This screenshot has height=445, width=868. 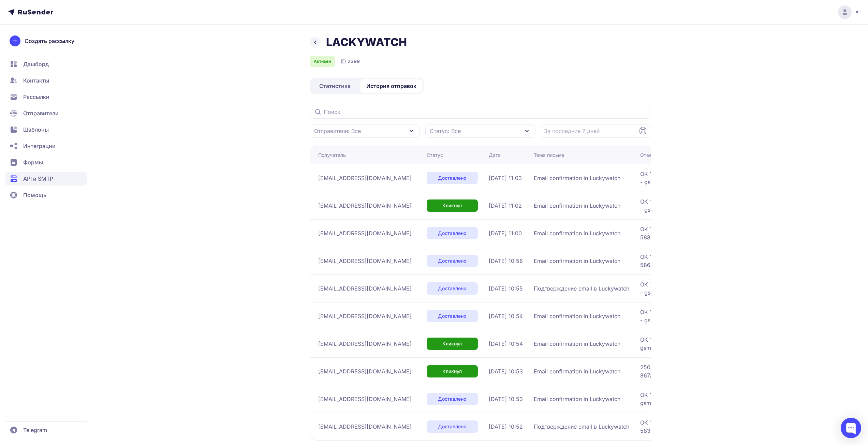 What do you see at coordinates (41, 113) in the screenshot?
I see `span: Отправители` at bounding box center [41, 113].